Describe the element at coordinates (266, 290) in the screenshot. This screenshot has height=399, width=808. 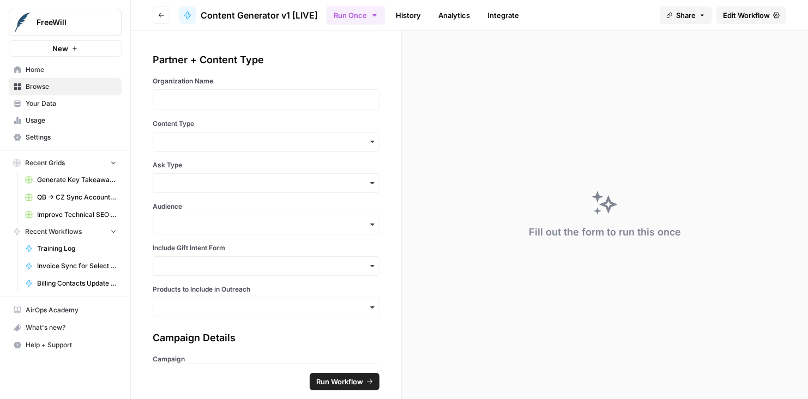
I see `label: Products to Include in Outreach` at that location.